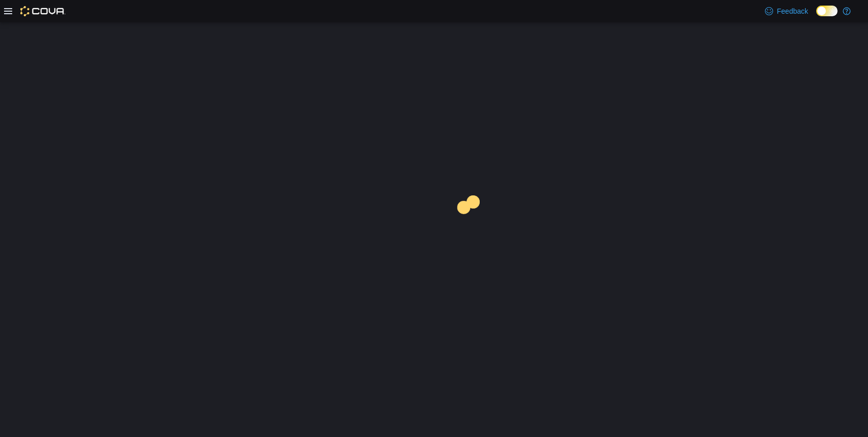 This screenshot has width=868, height=437. Describe the element at coordinates (786, 12) in the screenshot. I see `a: Feedback` at that location.